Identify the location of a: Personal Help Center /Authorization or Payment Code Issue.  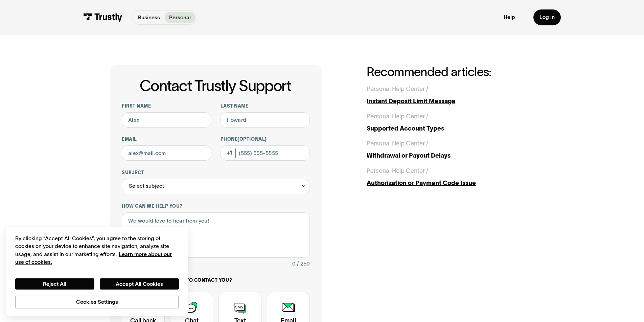
(450, 176).